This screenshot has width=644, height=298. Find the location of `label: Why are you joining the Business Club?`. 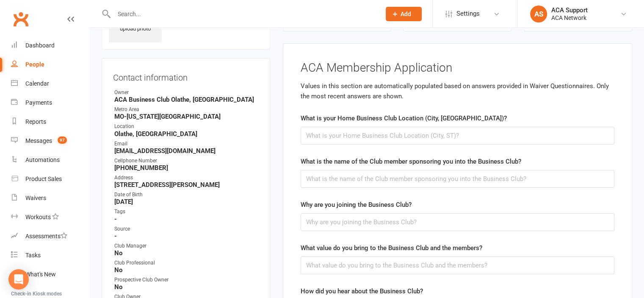

label: Why are you joining the Business Club? is located at coordinates (356, 205).